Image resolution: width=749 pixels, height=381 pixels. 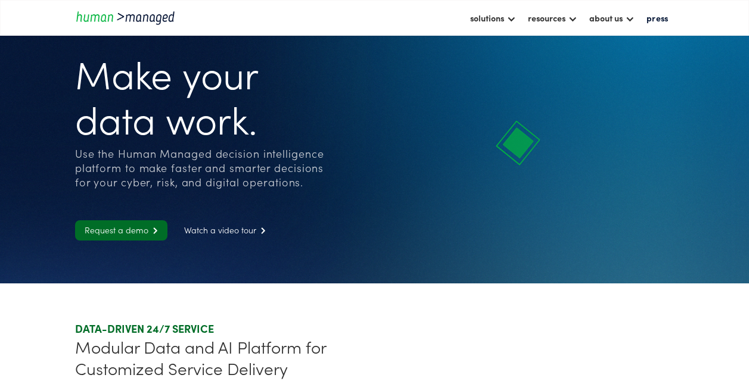 What do you see at coordinates (121, 230) in the screenshot?
I see `a: Request a demo` at bounding box center [121, 230].